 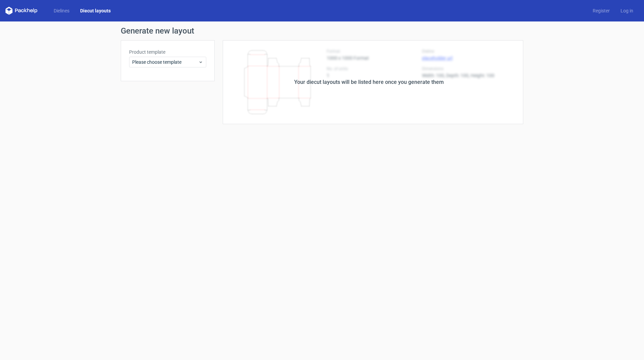 I want to click on a: Register, so click(x=601, y=11).